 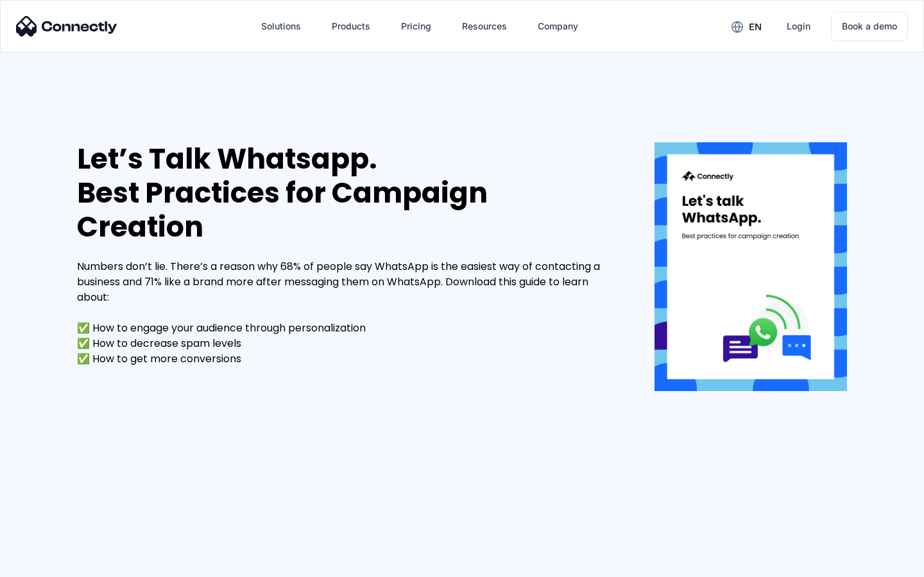 I want to click on a: Login, so click(x=798, y=26).